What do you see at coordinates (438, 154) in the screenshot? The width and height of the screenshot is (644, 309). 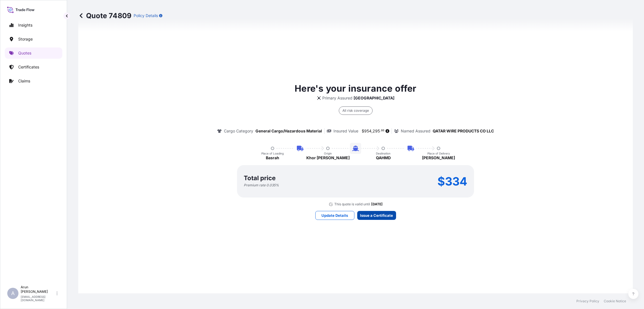 I see `p: Place of Delivery` at bounding box center [438, 154].